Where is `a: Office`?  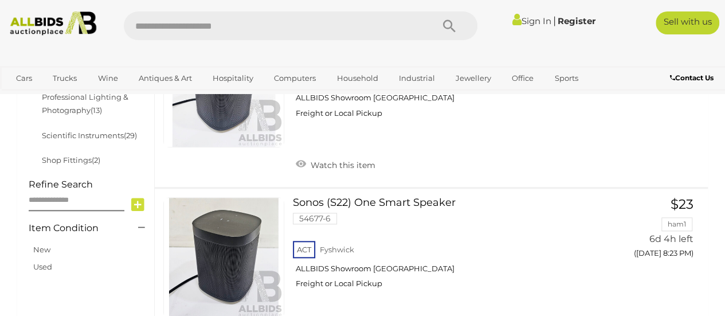 a: Office is located at coordinates (522, 78).